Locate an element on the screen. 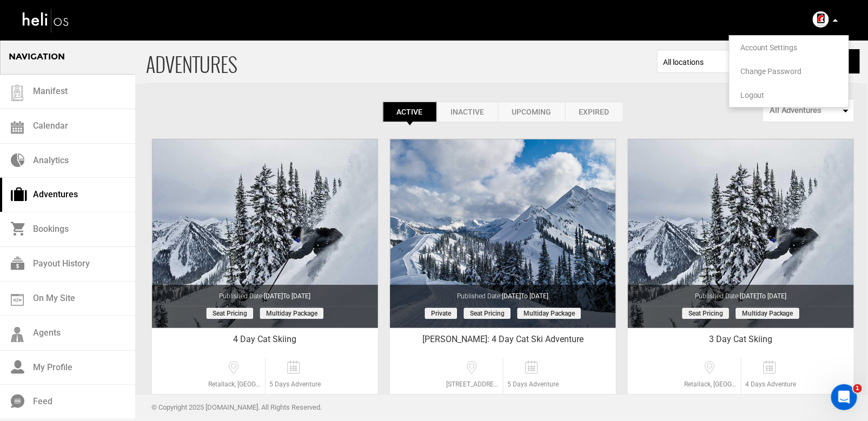  a: Active is located at coordinates (410, 112).